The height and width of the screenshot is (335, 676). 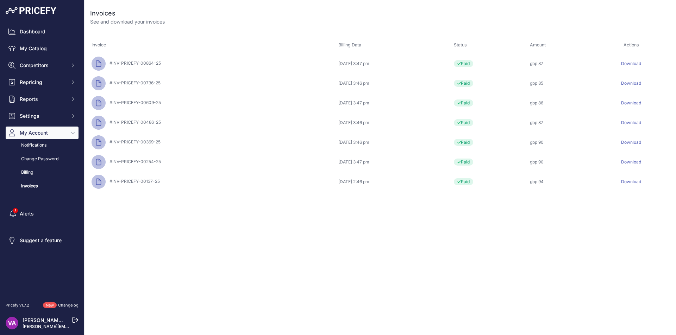 What do you see at coordinates (43, 116) in the screenshot?
I see `span: Settings` at bounding box center [43, 116].